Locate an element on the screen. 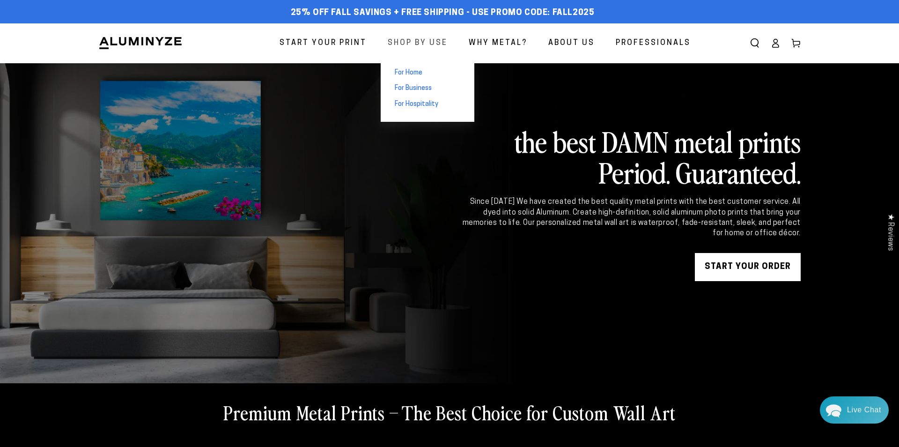 The width and height of the screenshot is (899, 447). div: Chat widget toggle is located at coordinates (854, 410).